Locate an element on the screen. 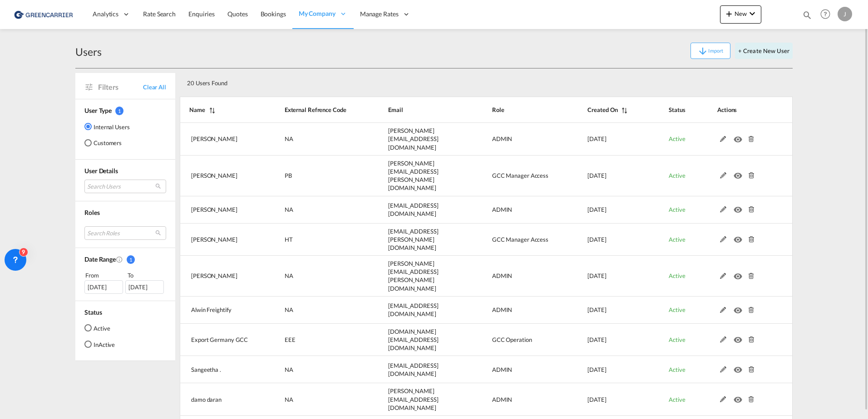 This screenshot has height=419, width=868. md-radio-button: InActive is located at coordinates (100, 344).